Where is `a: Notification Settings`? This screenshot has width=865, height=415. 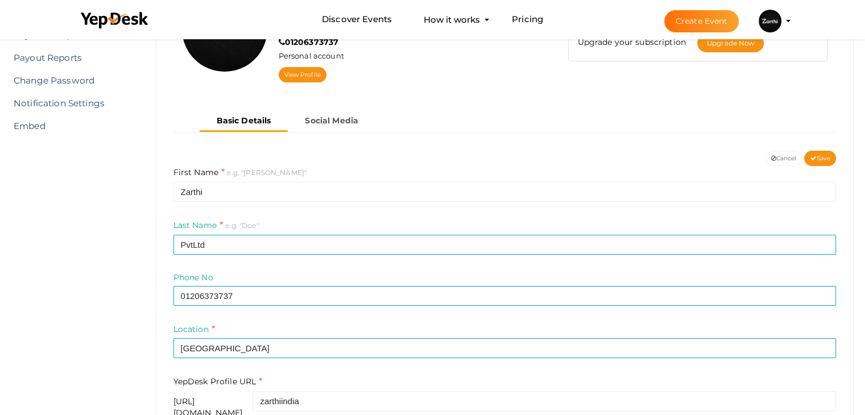 a: Notification Settings is located at coordinates (72, 104).